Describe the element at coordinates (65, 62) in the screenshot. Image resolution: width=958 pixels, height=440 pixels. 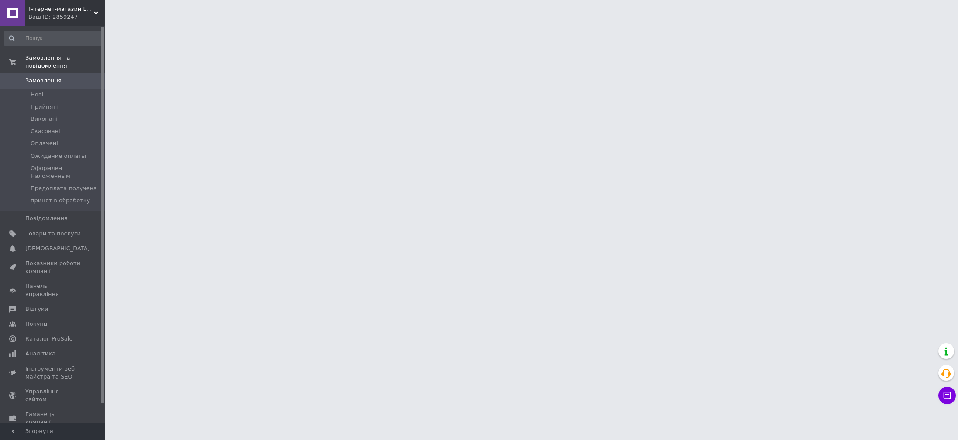
I see `span: Замовлення та повідомлення` at that location.